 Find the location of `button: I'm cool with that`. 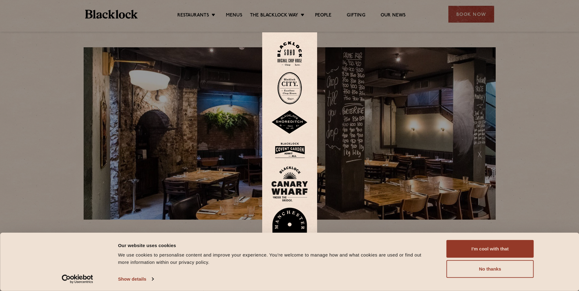

button: I'm cool with that is located at coordinates (490, 249).